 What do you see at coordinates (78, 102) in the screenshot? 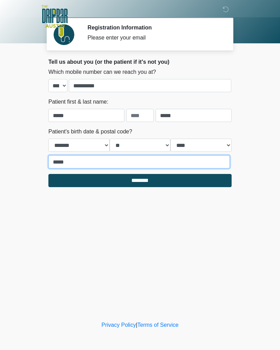
I see `label: Patient first & last name:` at bounding box center [78, 102].